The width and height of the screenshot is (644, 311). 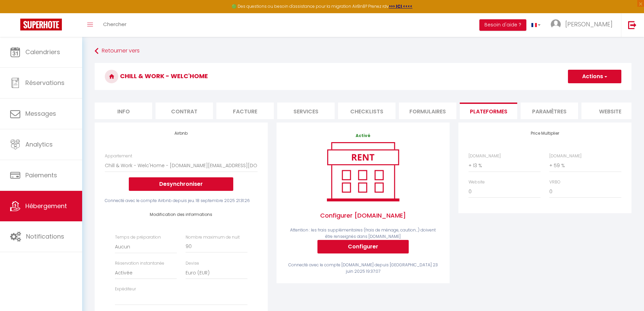 What do you see at coordinates (610, 110) in the screenshot?
I see `li: website` at bounding box center [610, 110].